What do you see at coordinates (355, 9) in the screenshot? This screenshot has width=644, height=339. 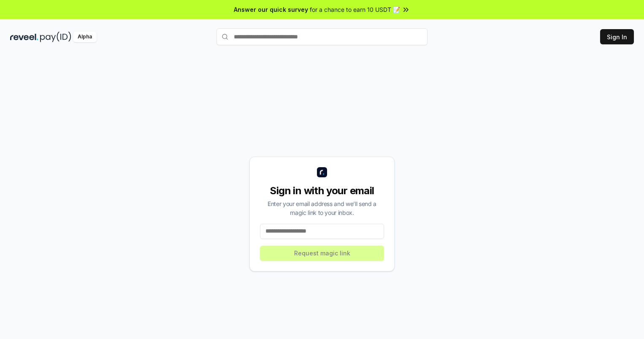 I see `span: for a chance to earn 10 USDT 📝` at bounding box center [355, 9].